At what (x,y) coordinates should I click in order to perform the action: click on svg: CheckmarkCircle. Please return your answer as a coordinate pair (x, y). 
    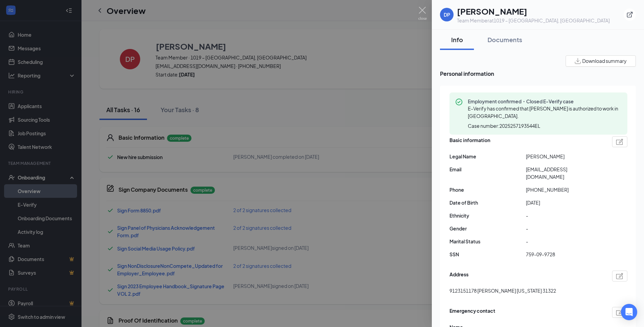
    Looking at the image, I should click on (459, 102).